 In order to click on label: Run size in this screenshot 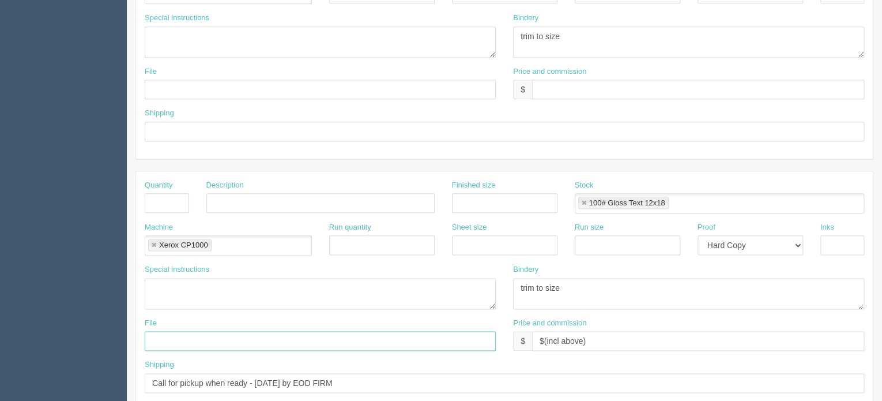, I will do `click(589, 227)`.